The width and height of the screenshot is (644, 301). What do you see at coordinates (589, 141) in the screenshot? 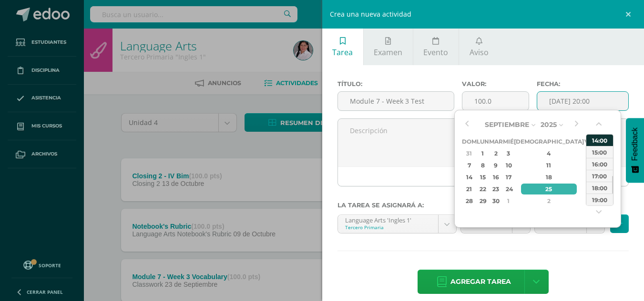
I see `th: Vie` at bounding box center [589, 141].